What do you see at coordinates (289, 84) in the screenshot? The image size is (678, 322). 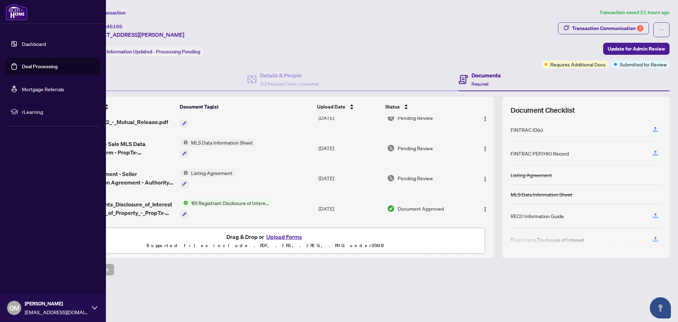 I see `span: 3/3 Required Fields Completed` at bounding box center [289, 84].